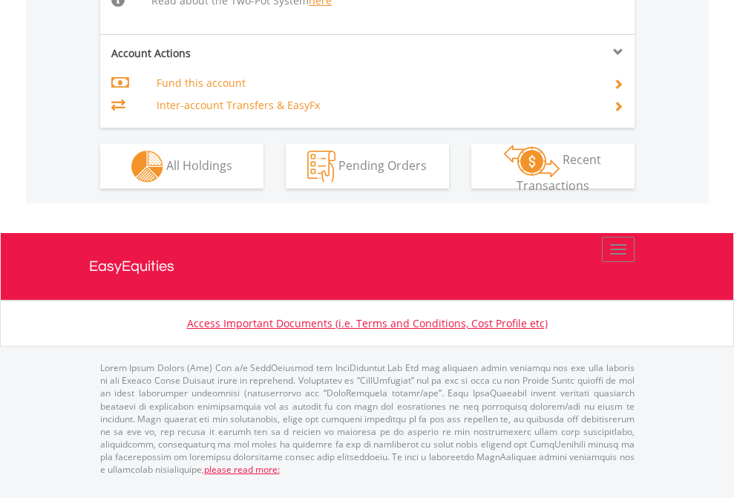 This screenshot has height=498, width=734. I want to click on button: Recent Transactions, so click(553, 166).